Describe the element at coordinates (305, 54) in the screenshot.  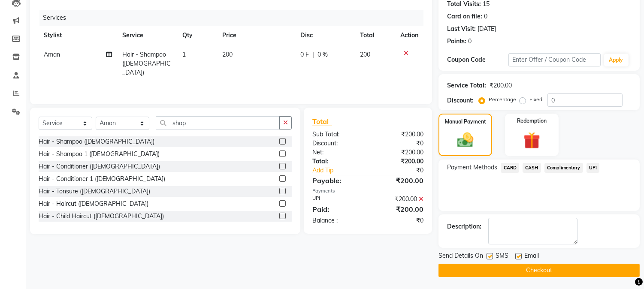
I see `span: 0 F` at that location.